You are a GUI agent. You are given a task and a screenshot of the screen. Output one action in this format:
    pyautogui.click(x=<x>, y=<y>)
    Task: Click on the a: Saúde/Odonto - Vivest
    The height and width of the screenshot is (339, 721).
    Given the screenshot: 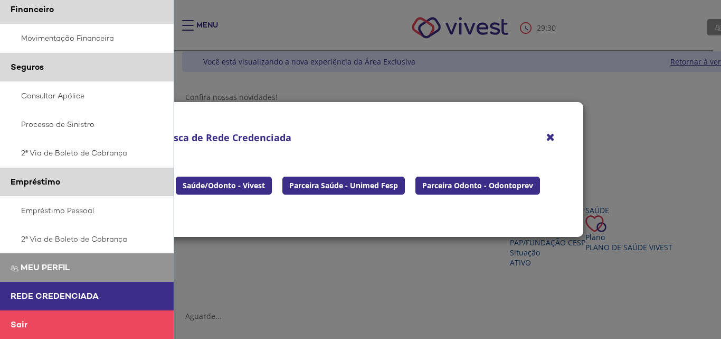 What is the action you would take?
    pyautogui.click(x=224, y=185)
    